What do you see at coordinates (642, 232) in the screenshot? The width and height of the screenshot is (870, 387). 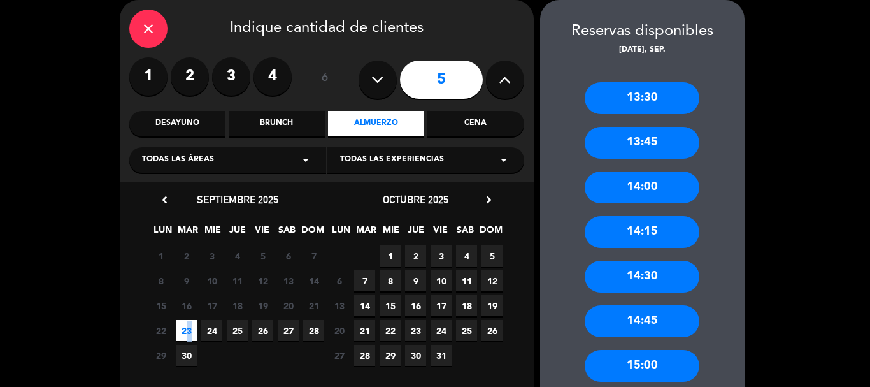 I see `div: 14:15` at bounding box center [642, 232].